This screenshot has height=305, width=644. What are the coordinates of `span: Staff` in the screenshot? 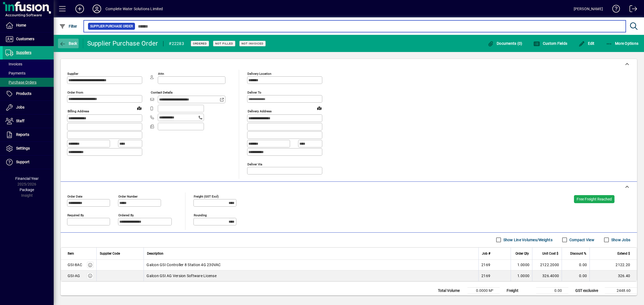 It's located at (20, 121).